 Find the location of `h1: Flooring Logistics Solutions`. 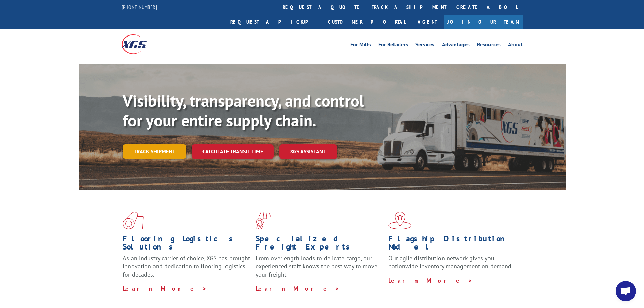

h1: Flooring Logistics Solutions is located at coordinates (187, 244).